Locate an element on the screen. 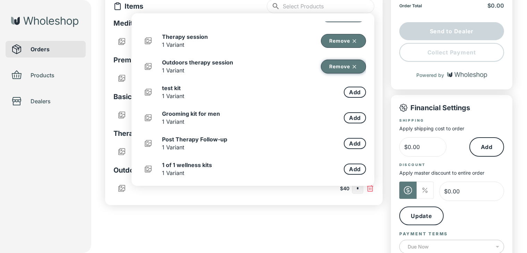 The height and width of the screenshot is (253, 527). label: Shipping is located at coordinates (412, 120).